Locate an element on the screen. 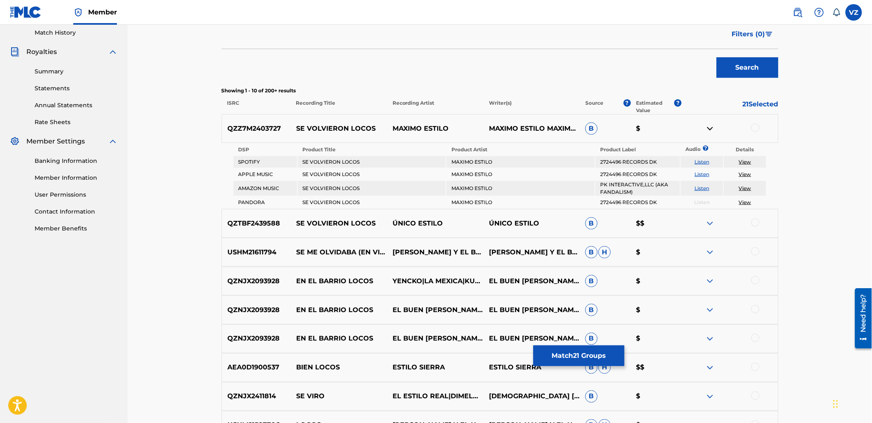 The height and width of the screenshot is (423, 872). p: Audio is located at coordinates (686, 149).